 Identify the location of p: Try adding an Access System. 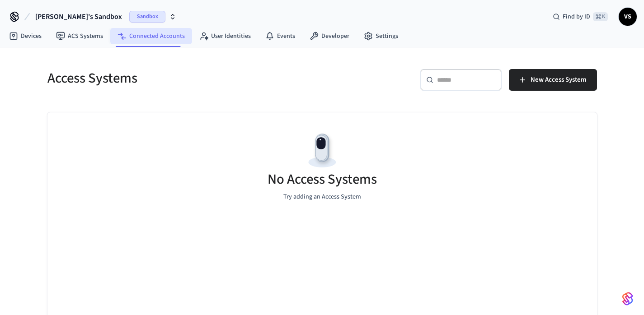
(322, 197).